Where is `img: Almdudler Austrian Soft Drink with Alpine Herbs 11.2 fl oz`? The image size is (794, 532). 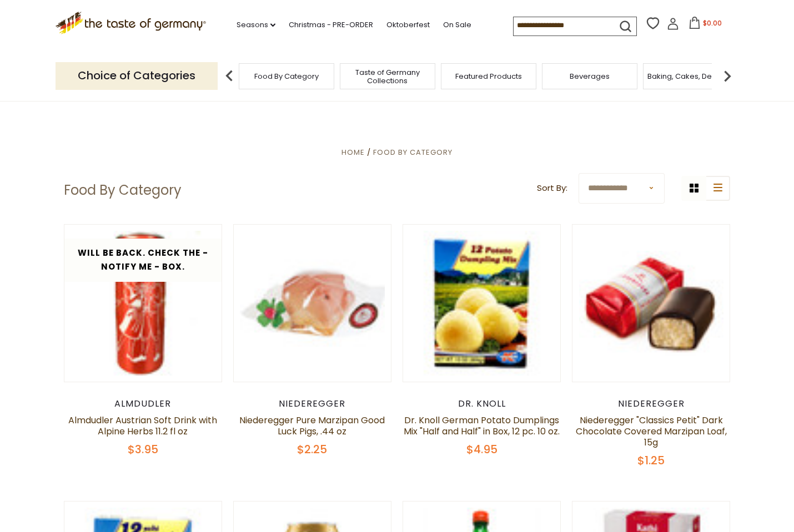
img: Almdudler Austrian Soft Drink with Alpine Herbs 11.2 fl oz is located at coordinates (143, 303).